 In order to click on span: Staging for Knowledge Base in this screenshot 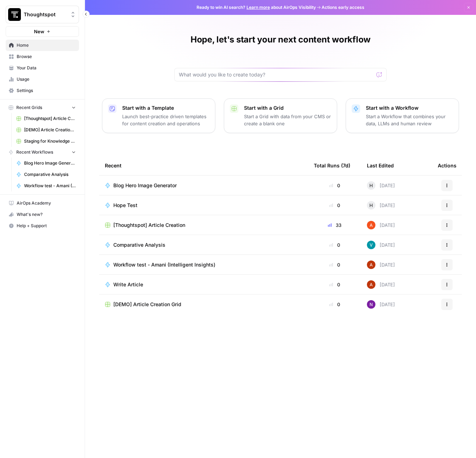, I will do `click(50, 141)`.